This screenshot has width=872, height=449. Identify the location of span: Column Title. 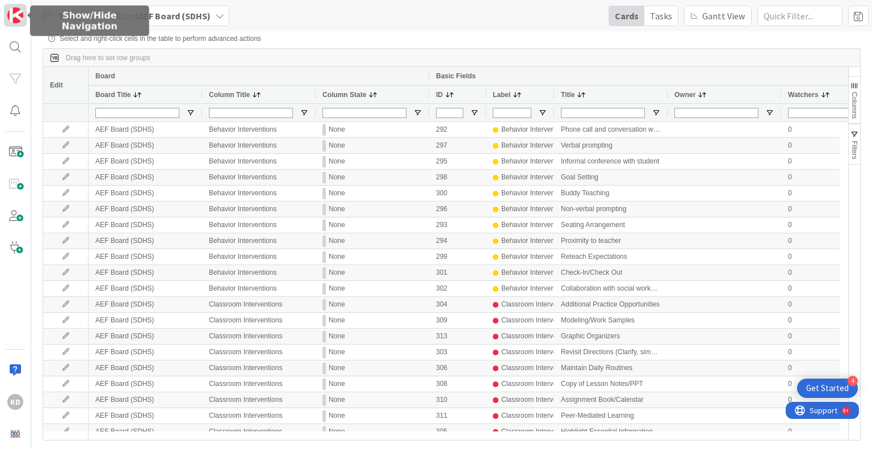
(229, 95).